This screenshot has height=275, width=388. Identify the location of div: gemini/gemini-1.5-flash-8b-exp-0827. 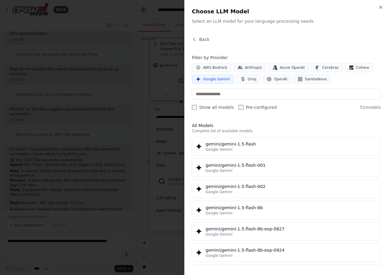
(291, 229).